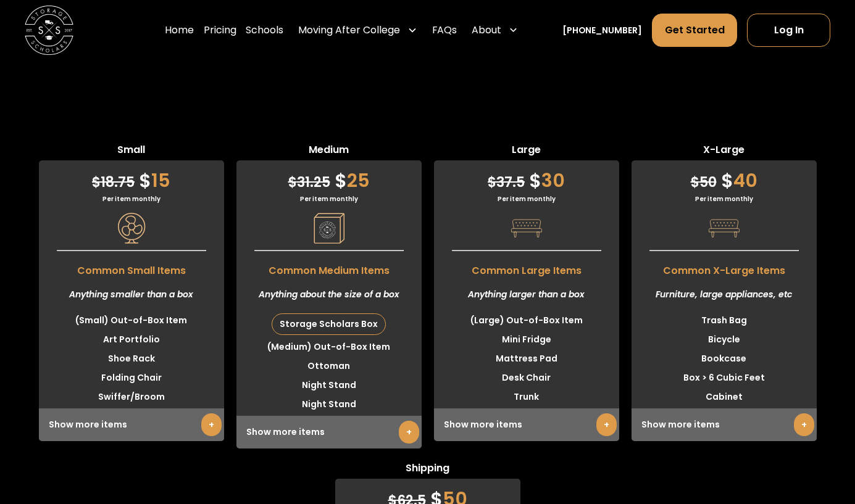 The image size is (855, 504). Describe the element at coordinates (695, 31) in the screenshot. I see `a: Get Started` at that location.